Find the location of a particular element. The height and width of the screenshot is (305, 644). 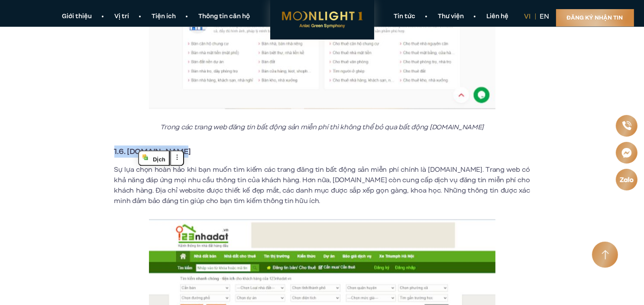

a: Giới thiệu is located at coordinates (77, 16).